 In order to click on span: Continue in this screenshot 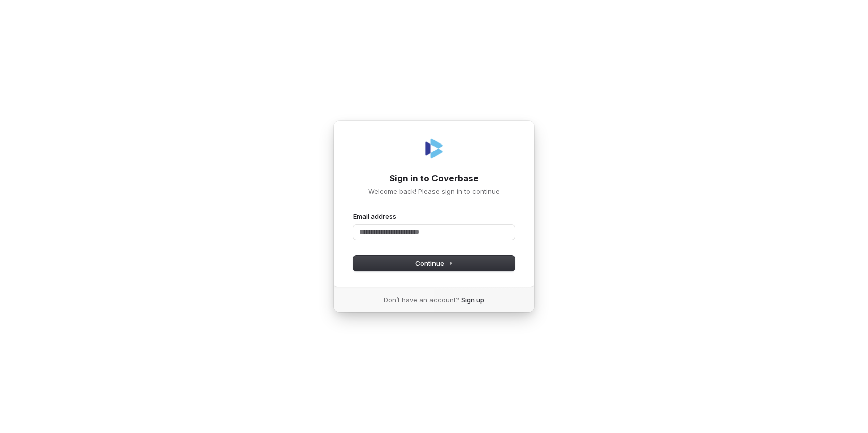, I will do `click(434, 263)`.